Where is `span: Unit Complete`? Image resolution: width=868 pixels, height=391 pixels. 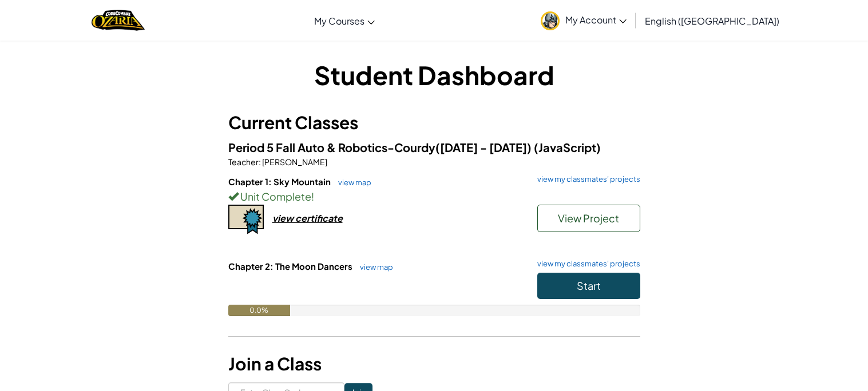
span: Unit Complete is located at coordinates (274, 196).